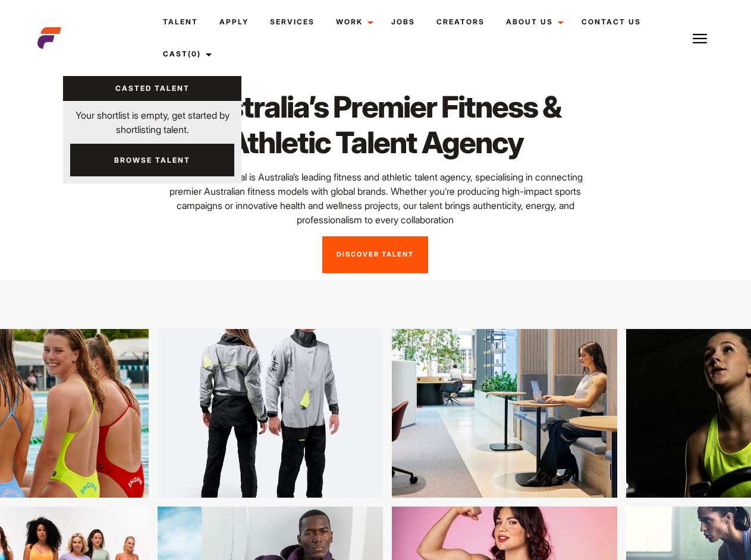 This screenshot has height=560, width=751. I want to click on a: Services, so click(292, 22).